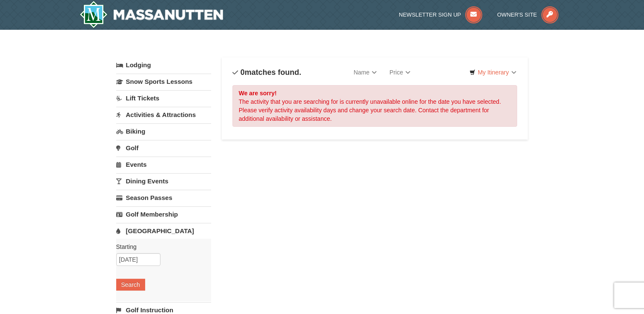  What do you see at coordinates (430, 15) in the screenshot?
I see `span: Newsletter Sign Up` at bounding box center [430, 15].